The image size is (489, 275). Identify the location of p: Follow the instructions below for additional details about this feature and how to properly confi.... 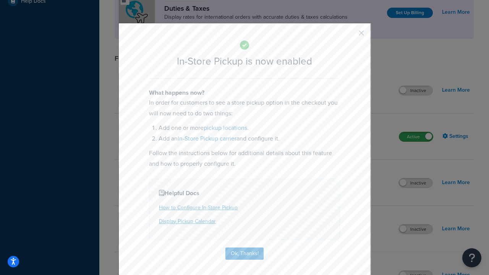
(245, 159).